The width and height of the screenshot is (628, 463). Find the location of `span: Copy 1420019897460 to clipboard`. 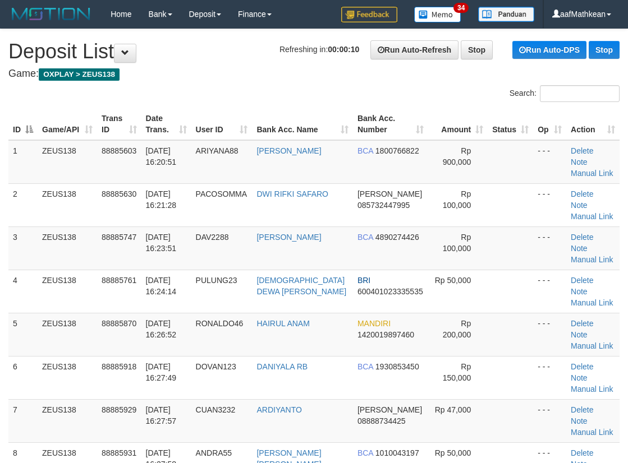

span: Copy 1420019897460 to clipboard is located at coordinates (385, 335).